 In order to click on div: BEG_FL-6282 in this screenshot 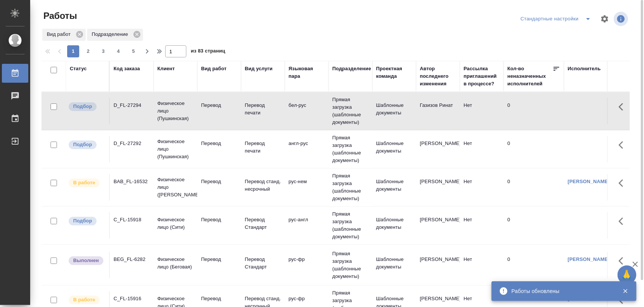, I will do `click(132, 259)`.